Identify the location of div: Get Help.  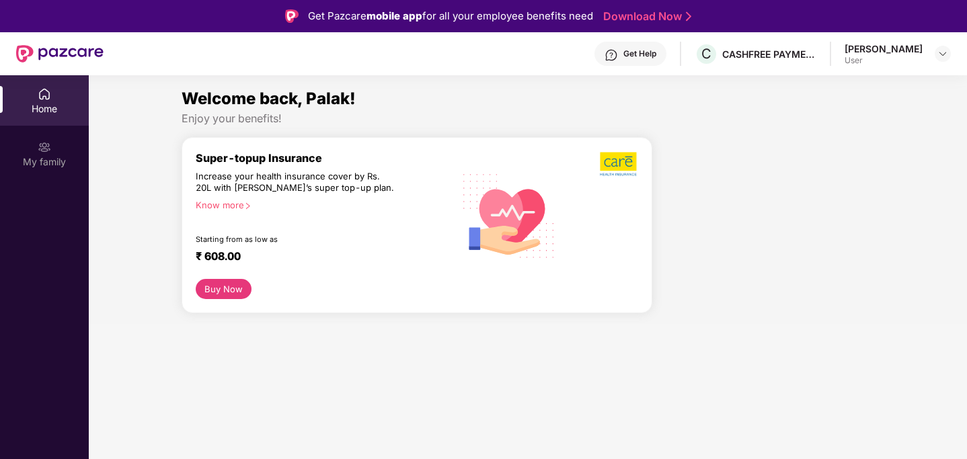
(639, 54).